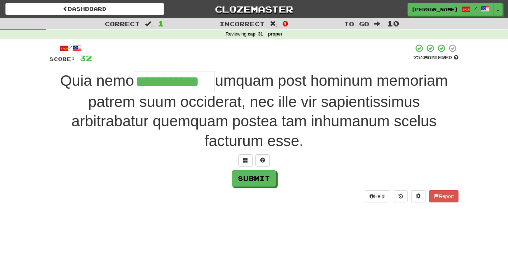  What do you see at coordinates (285, 23) in the screenshot?
I see `span: 0` at bounding box center [285, 23].